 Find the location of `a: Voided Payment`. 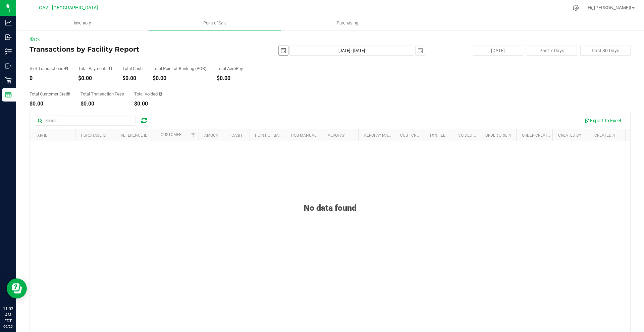

a: Voided Payment is located at coordinates (475, 135).